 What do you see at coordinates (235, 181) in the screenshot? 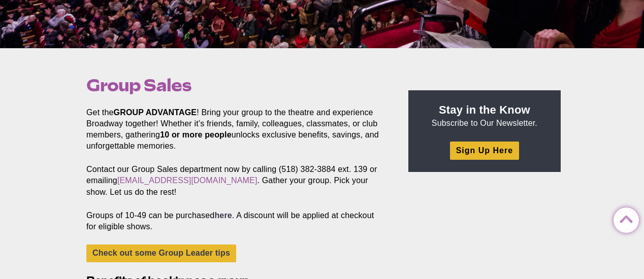
I see `p: Contact our Group Sales department now by calling (518) 382-3884 ext. 139 or emailing . Gather yo...` at bounding box center [235, 181].